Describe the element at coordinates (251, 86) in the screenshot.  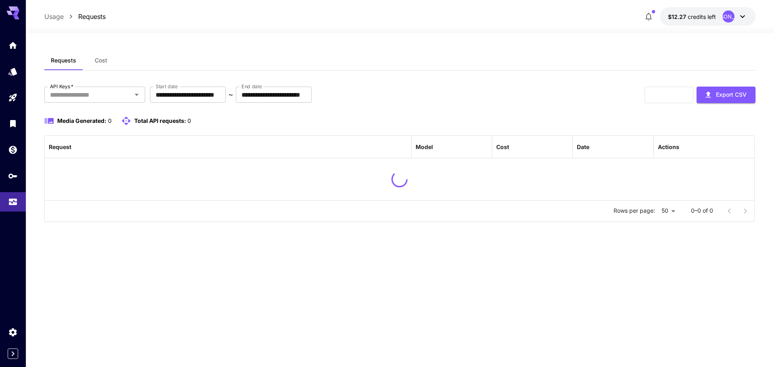
I see `label: End date` at that location.